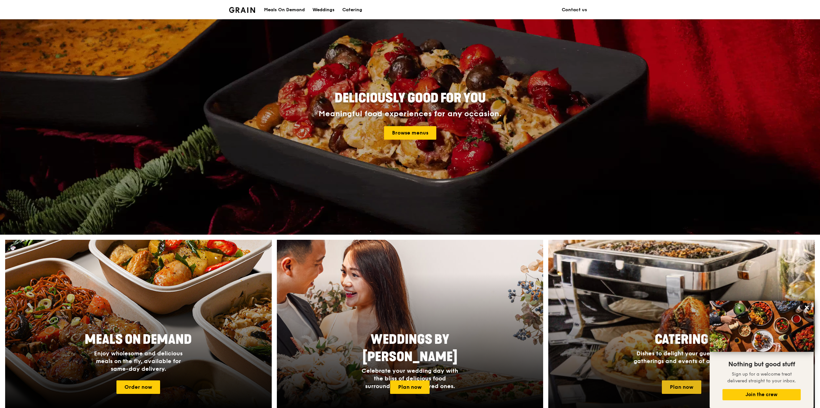 This screenshot has width=820, height=408. What do you see at coordinates (681, 339) in the screenshot?
I see `span: Catering` at bounding box center [681, 339].